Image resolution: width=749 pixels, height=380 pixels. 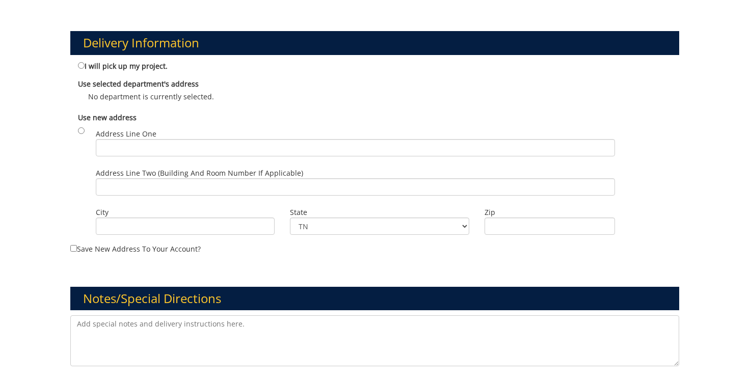 I want to click on input: City, so click(x=185, y=226).